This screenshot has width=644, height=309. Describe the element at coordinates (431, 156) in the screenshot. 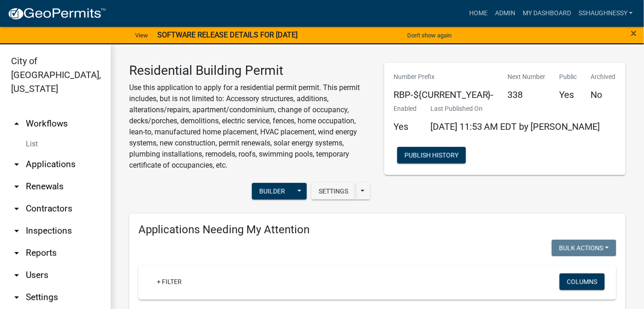

I see `wm-modal-confirm: Workflow Publish History` at that location.